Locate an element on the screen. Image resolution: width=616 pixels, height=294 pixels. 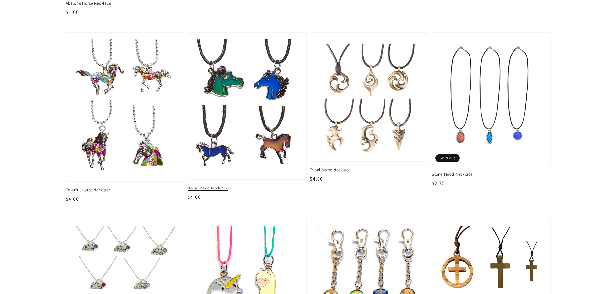
a: Stone Mood Necklace Stone Mood Necklace $2.75 is located at coordinates (491, 110).